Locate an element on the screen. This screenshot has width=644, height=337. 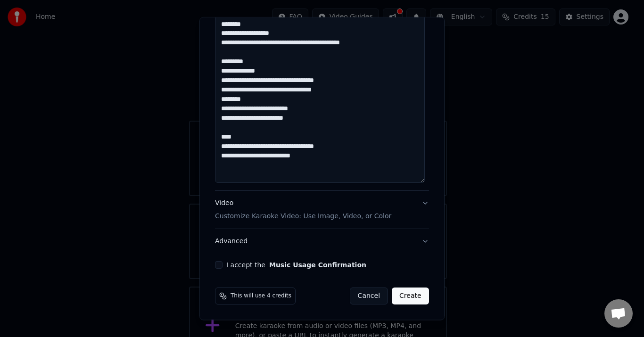
button: I accept the is located at coordinates (318, 266).